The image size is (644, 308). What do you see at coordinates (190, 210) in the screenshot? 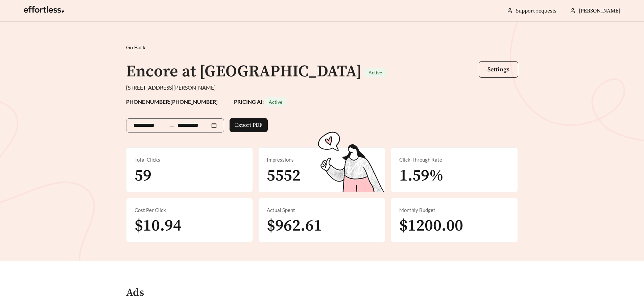
I see `div: Cost Per Click` at bounding box center [190, 210].